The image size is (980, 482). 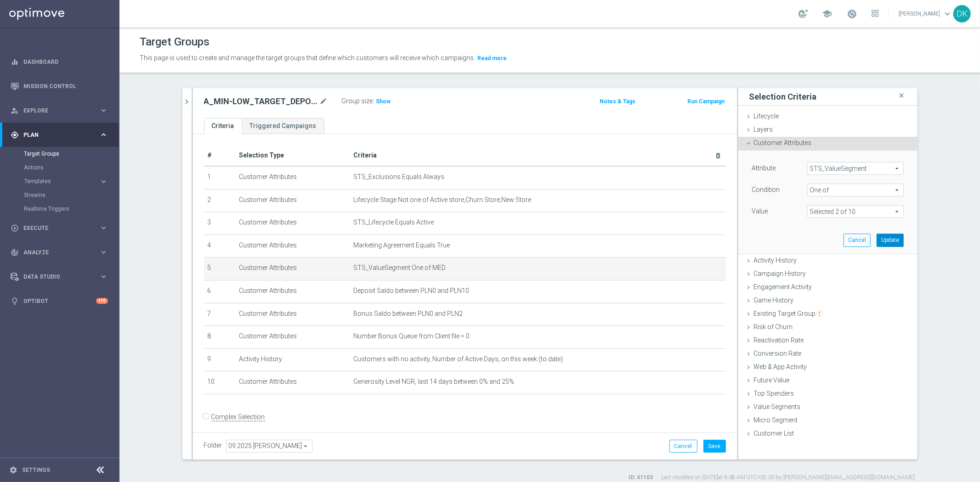 I want to click on i: equalizer, so click(x=15, y=62).